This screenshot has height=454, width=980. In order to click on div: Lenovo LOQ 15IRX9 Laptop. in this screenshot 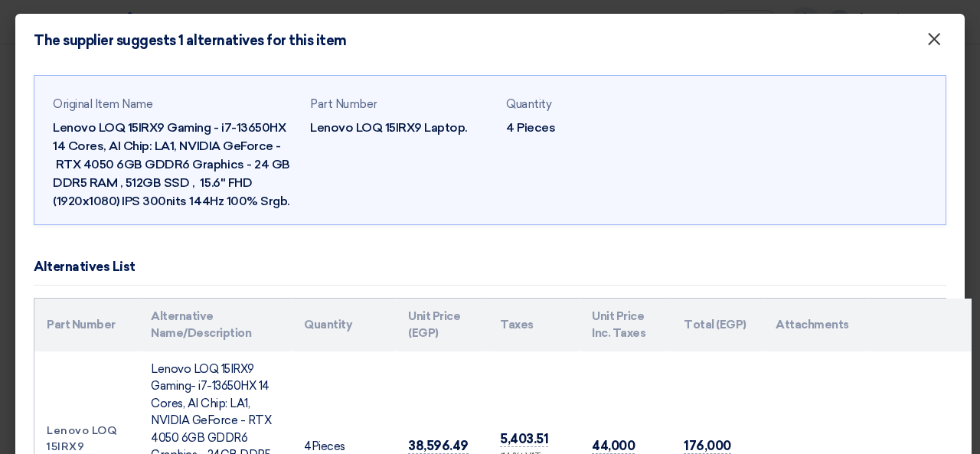, I will do `click(402, 128)`.